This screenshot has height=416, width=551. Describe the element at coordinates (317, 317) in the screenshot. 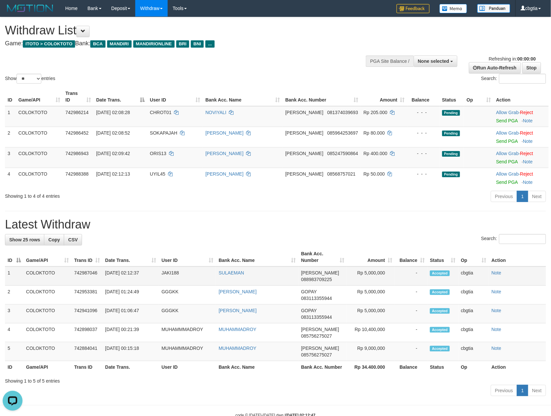

I see `span: Copy 083113355944 to clipboard` at that location.